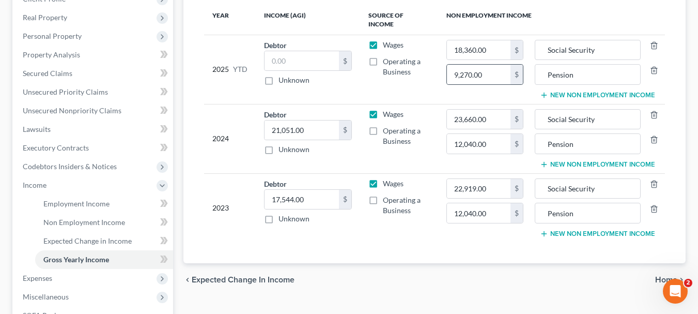  I want to click on span: Expenses, so click(37, 278).